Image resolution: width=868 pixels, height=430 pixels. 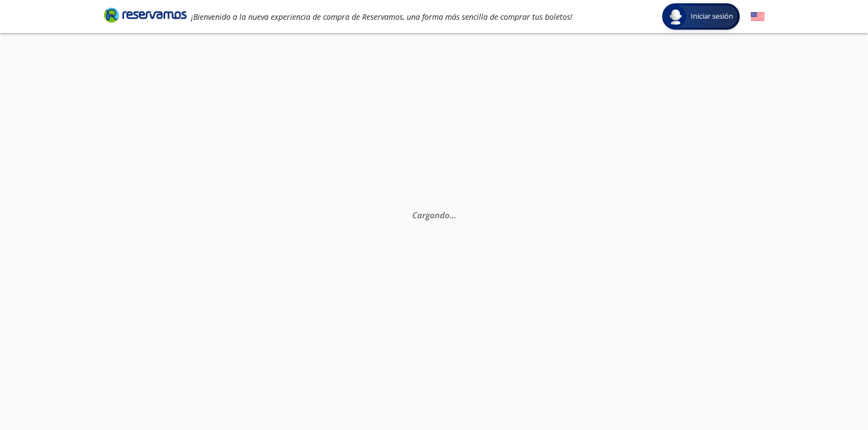 I want to click on i: Brand Logo, so click(x=145, y=15).